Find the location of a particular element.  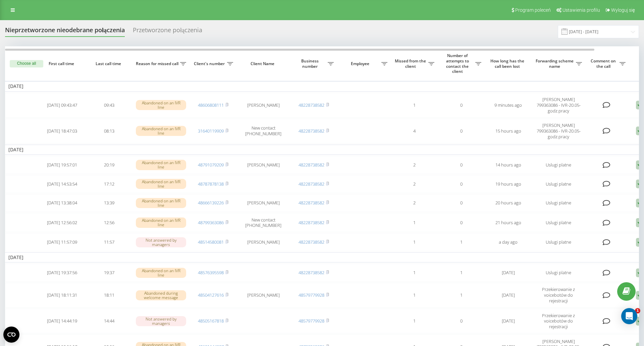

td: 14 hours ago is located at coordinates (508, 165).